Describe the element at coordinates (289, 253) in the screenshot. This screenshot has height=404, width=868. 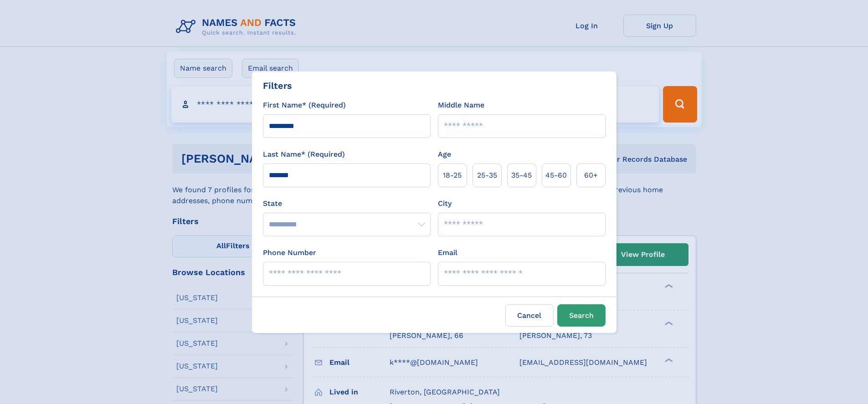
I see `label: Phone Number` at that location.